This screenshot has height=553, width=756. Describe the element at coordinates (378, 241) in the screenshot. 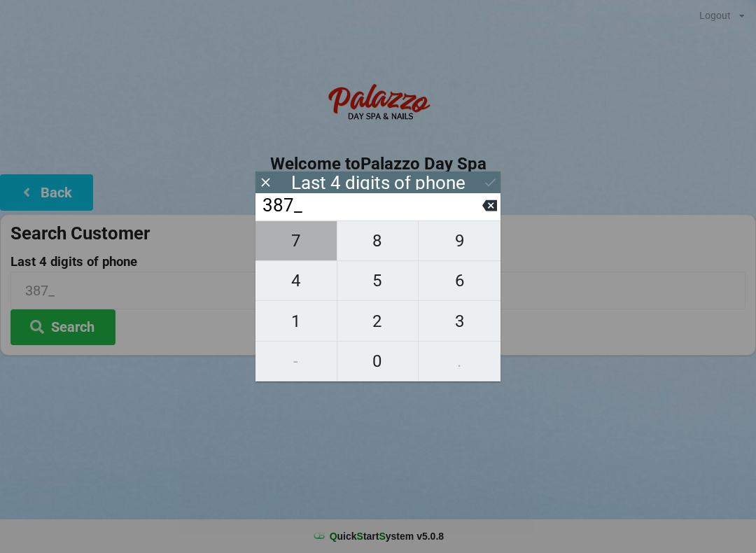

I see `button: 8` at that location.